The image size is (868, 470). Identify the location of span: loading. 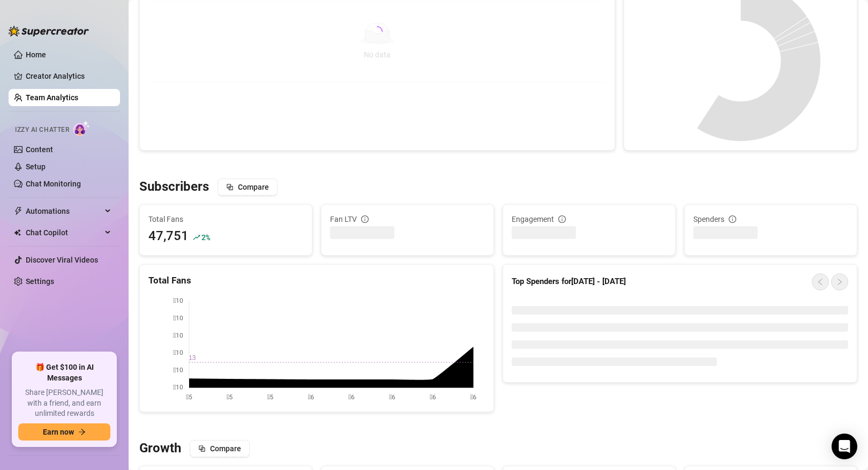
(378, 32).